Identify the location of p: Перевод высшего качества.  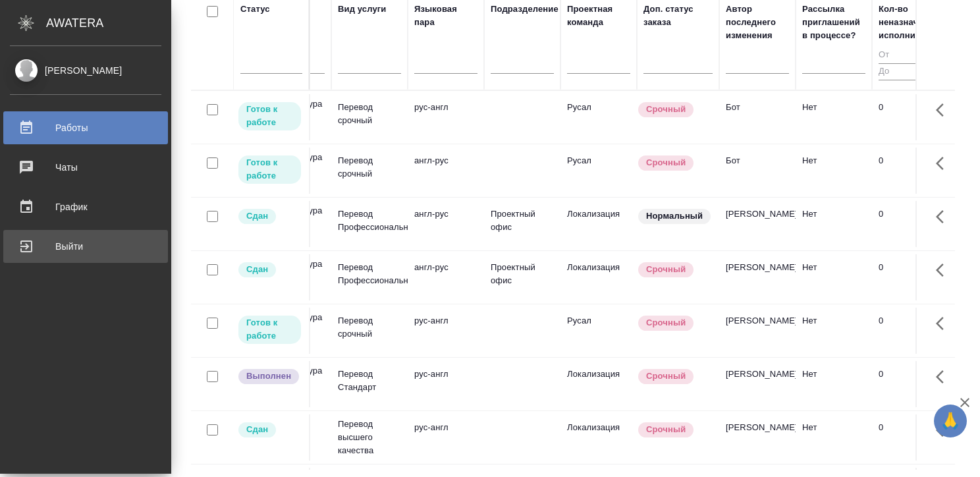
(370, 438).